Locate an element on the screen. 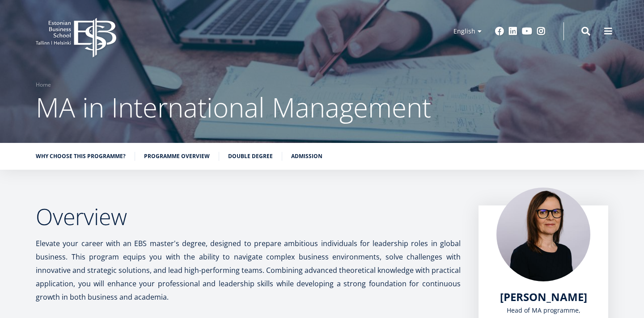  a: Why choose this programme? is located at coordinates (80, 156).